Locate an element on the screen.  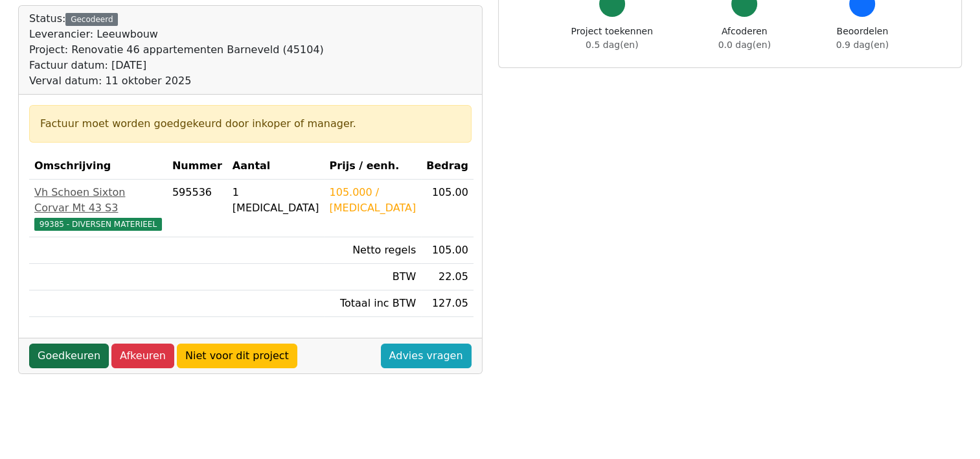
a: Niet voor dit project is located at coordinates (237, 356).